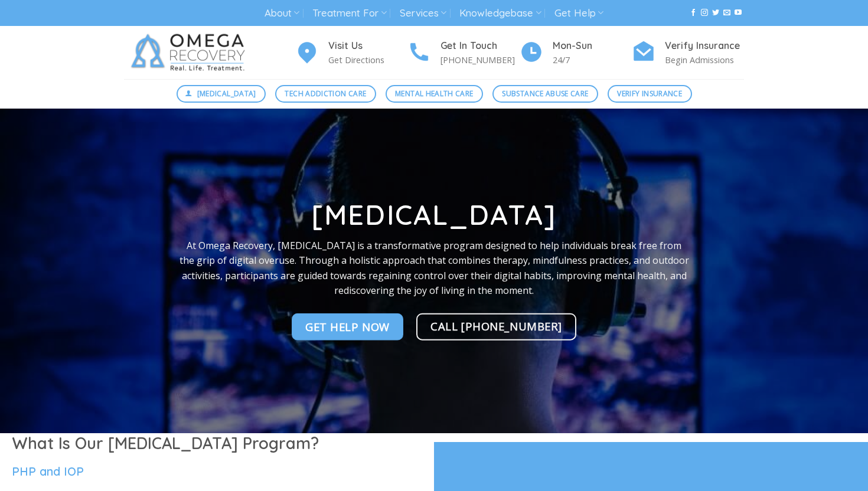  I want to click on a: Knowledgebase, so click(500, 13).